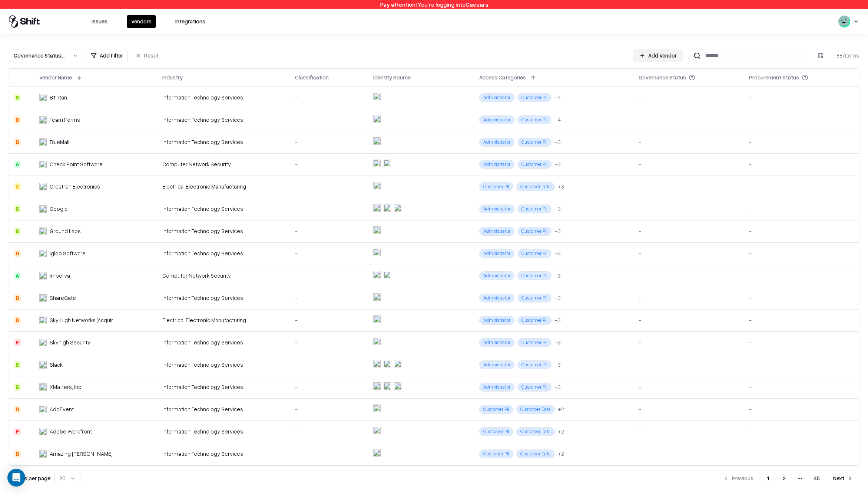 Image resolution: width=868 pixels, height=494 pixels. What do you see at coordinates (397, 363) in the screenshot?
I see `img: okta.com` at bounding box center [397, 363].